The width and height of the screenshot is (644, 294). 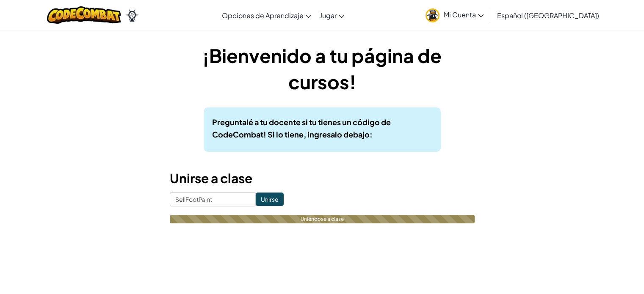 I want to click on img: CodeCombat logo, so click(x=84, y=15).